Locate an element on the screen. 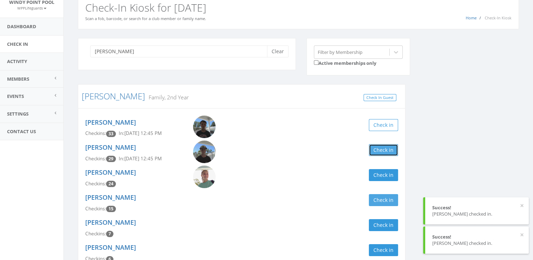 This screenshot has height=260, width=533. span: Settings is located at coordinates (18, 114).